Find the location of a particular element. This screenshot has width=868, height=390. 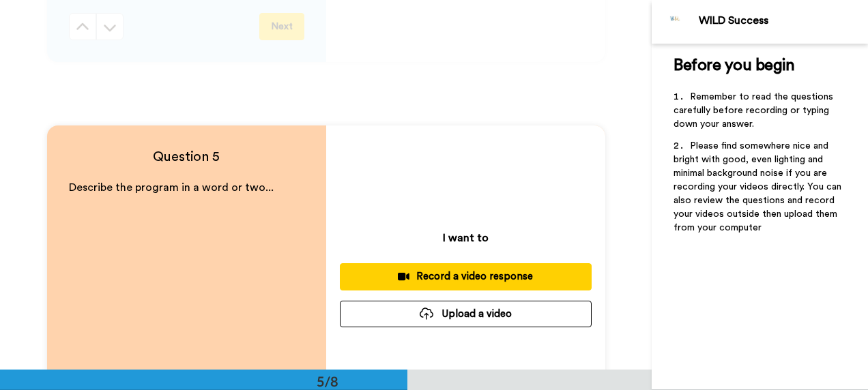

span: Remember to read the questions carefully before recording or typing down your answer. is located at coordinates (755, 110).